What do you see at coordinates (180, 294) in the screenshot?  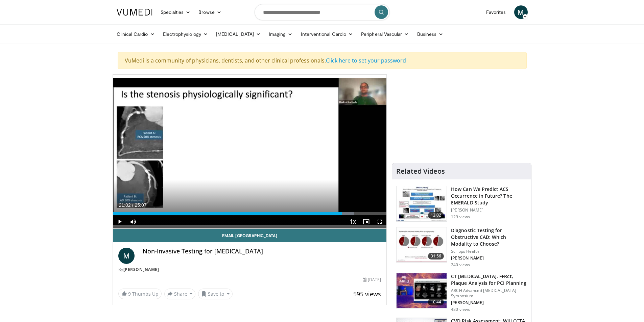 I see `button: Share` at bounding box center [180, 294].